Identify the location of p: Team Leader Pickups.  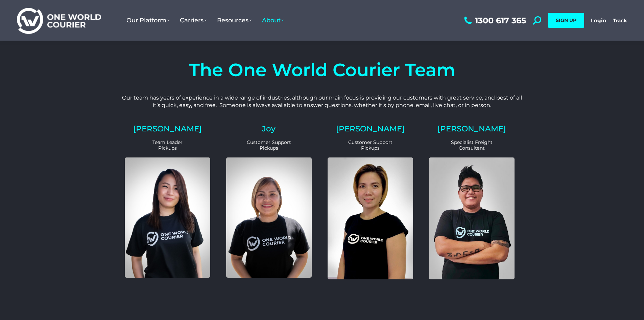
(167, 145).